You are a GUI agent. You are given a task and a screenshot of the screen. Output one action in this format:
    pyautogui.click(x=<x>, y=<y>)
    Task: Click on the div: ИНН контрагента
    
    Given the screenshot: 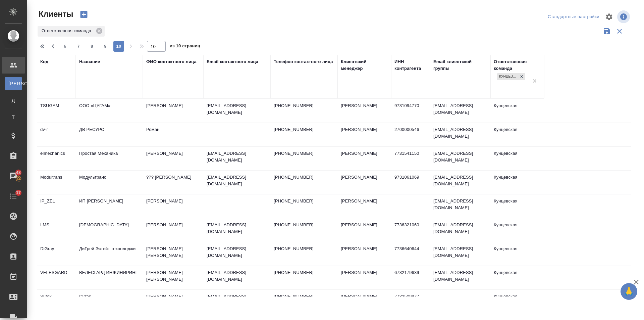 What is the action you would take?
    pyautogui.click(x=410, y=65)
    